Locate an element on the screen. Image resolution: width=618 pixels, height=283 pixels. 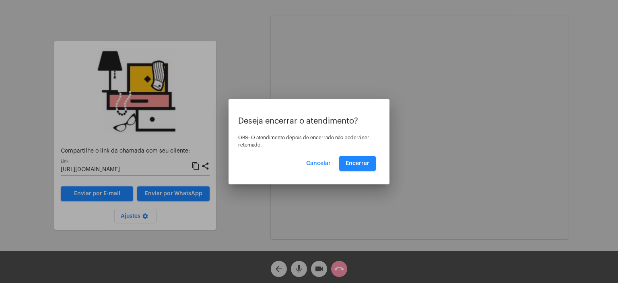
span: Encerrar is located at coordinates (357, 163).